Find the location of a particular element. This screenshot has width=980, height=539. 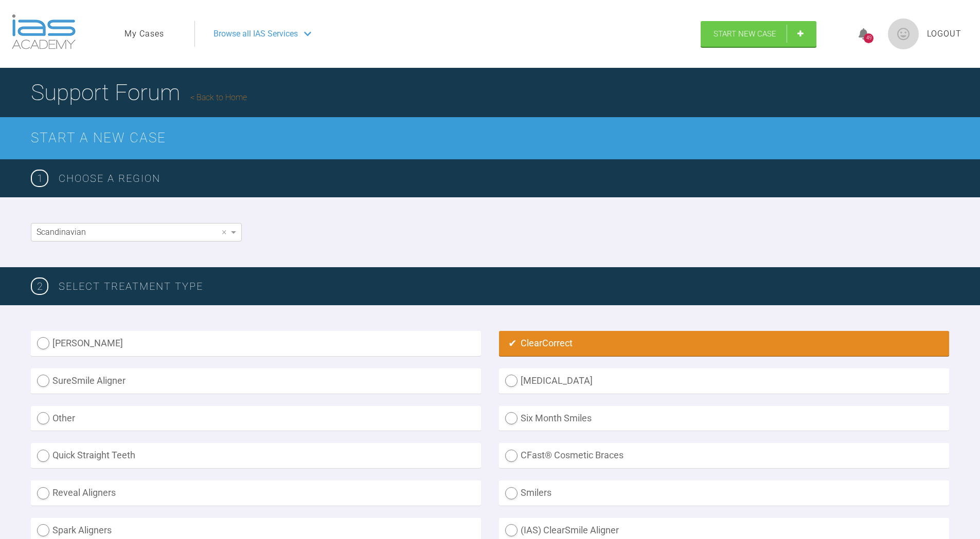

label: SureSmile Aligner is located at coordinates (256, 381).